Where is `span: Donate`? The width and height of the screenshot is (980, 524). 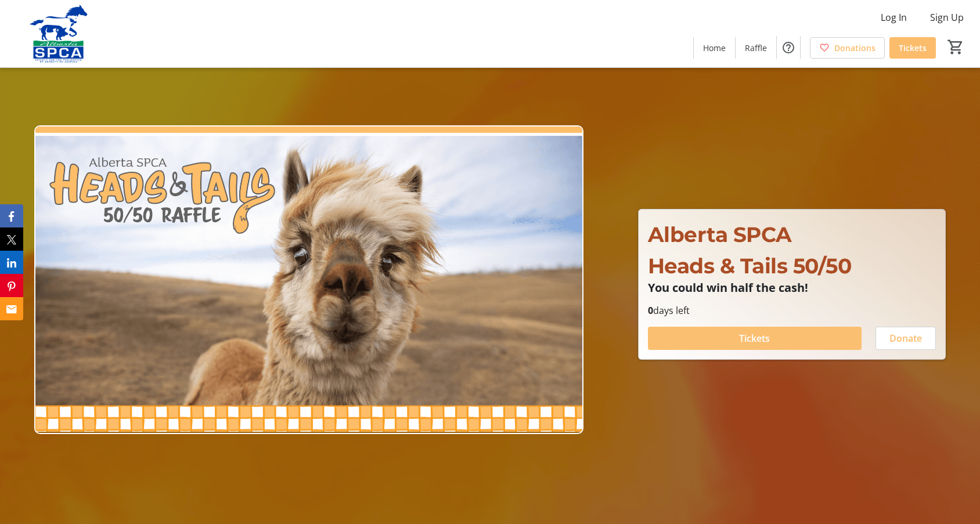 span: Donate is located at coordinates (905, 338).